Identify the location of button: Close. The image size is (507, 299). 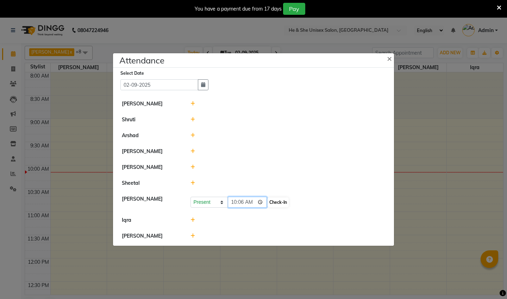
(390, 58).